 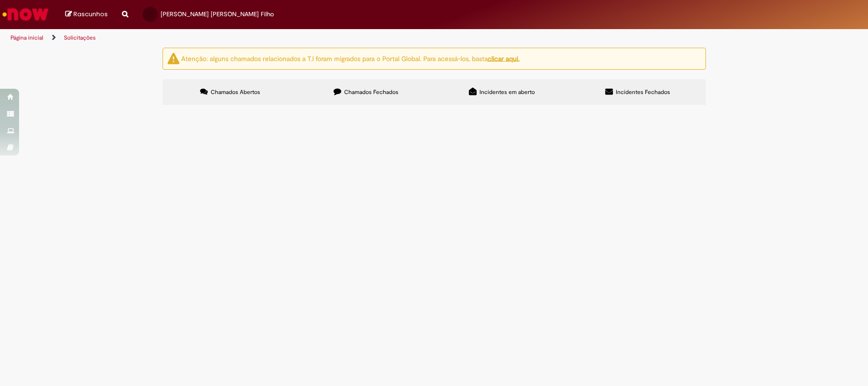 I want to click on span: Rascunhos, so click(x=91, y=14).